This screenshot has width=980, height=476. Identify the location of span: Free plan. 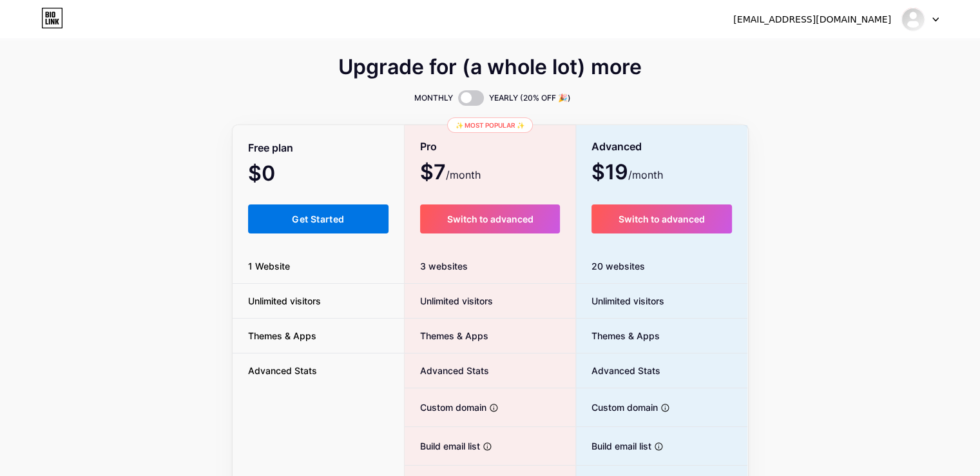
(271, 148).